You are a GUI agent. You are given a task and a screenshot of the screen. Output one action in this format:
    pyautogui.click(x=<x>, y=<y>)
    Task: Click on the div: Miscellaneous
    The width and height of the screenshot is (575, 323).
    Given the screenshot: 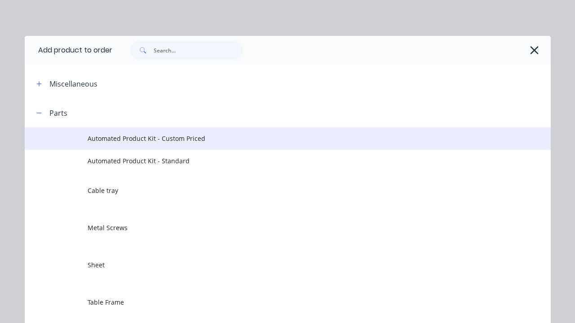 What is the action you would take?
    pyautogui.click(x=73, y=84)
    